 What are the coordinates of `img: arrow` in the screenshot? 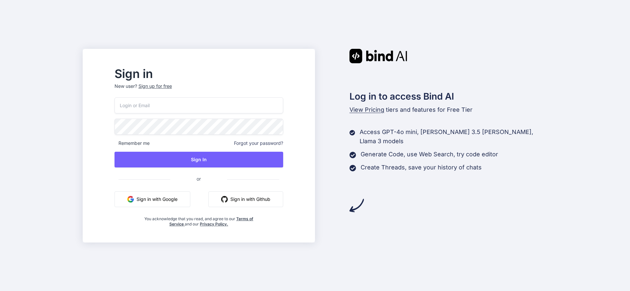 It's located at (357, 206).